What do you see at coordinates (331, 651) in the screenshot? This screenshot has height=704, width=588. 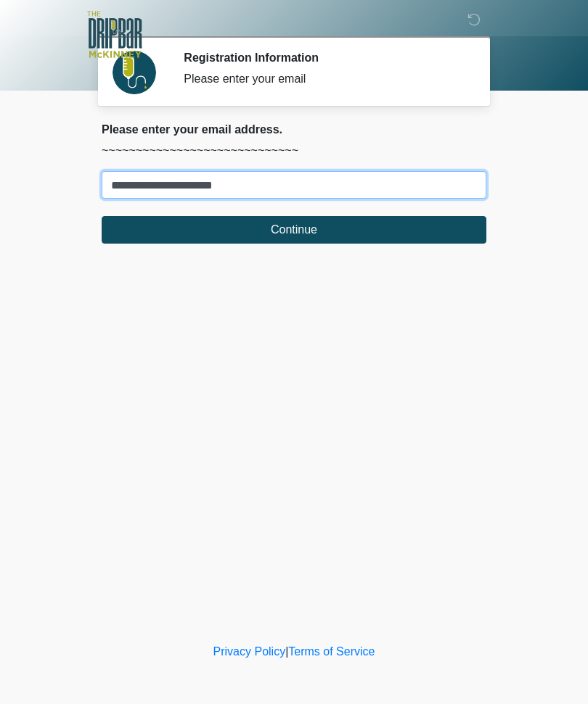 I see `a: Terms of Service` at bounding box center [331, 651].